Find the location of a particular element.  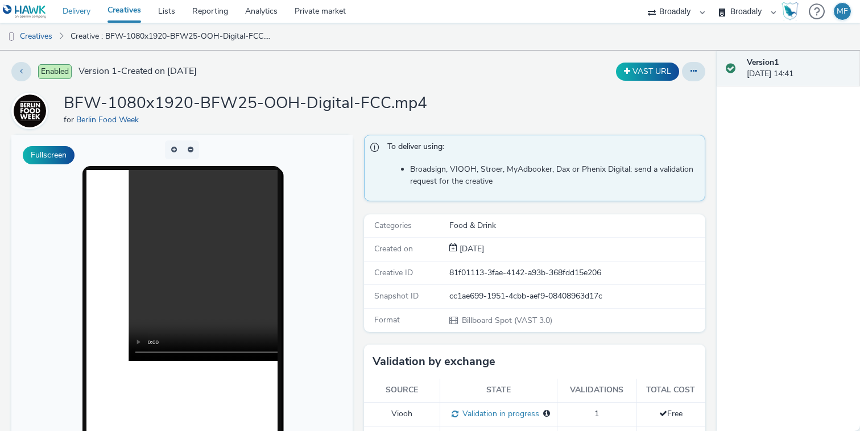

div: Creation 23 September 2025, 14:41 is located at coordinates (470, 249).